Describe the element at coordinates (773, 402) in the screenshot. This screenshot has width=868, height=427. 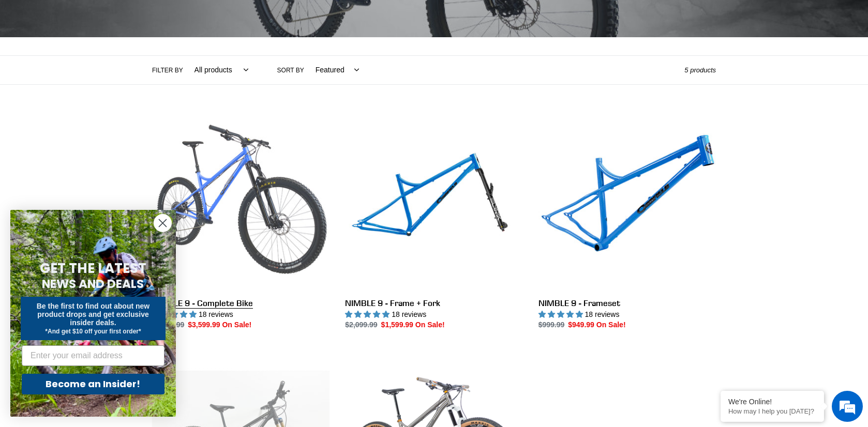
I see `div: We're Online!` at that location.